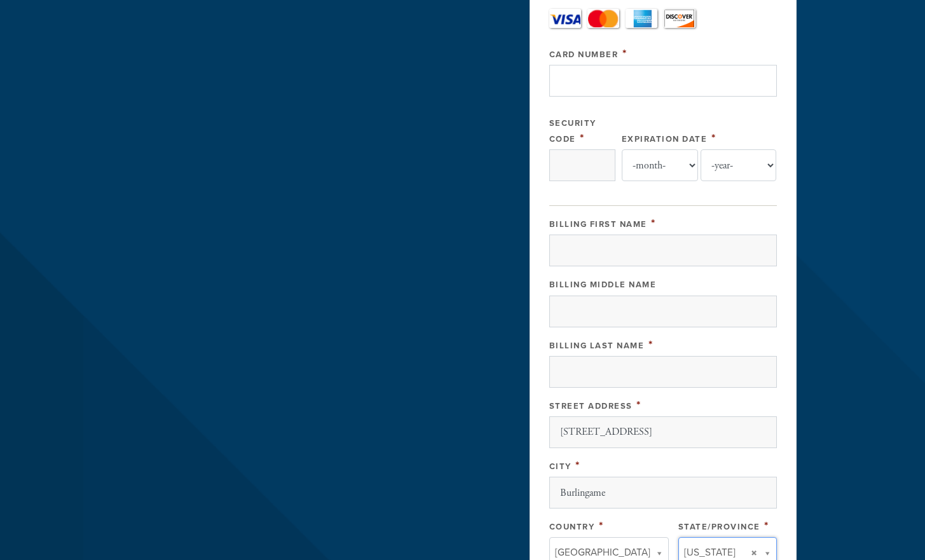 The height and width of the screenshot is (560, 925). Describe the element at coordinates (573, 131) in the screenshot. I see `label: Security Code` at that location.